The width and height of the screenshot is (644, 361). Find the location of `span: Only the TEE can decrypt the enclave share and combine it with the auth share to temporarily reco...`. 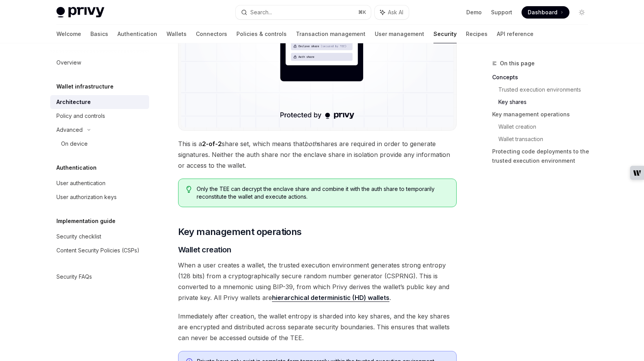

span: Only the TEE can decrypt the enclave share and combine it with the auth share to temporarily reco... is located at coordinates (322, 193).